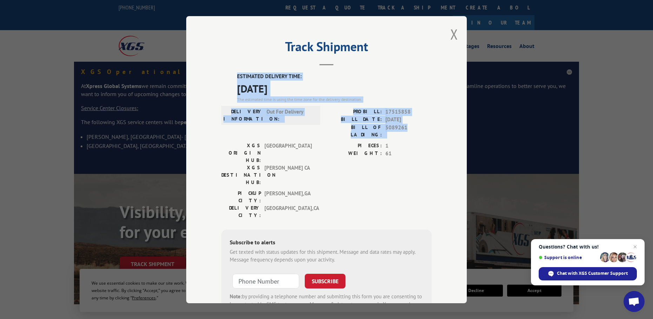 This screenshot has width=653, height=319. Describe the element at coordinates (326, 243) in the screenshot. I see `div: Subscribe to alerts` at that location.